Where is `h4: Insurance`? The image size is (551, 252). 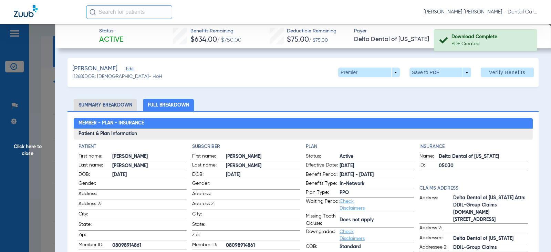 h4: Insurance is located at coordinates (473, 146).